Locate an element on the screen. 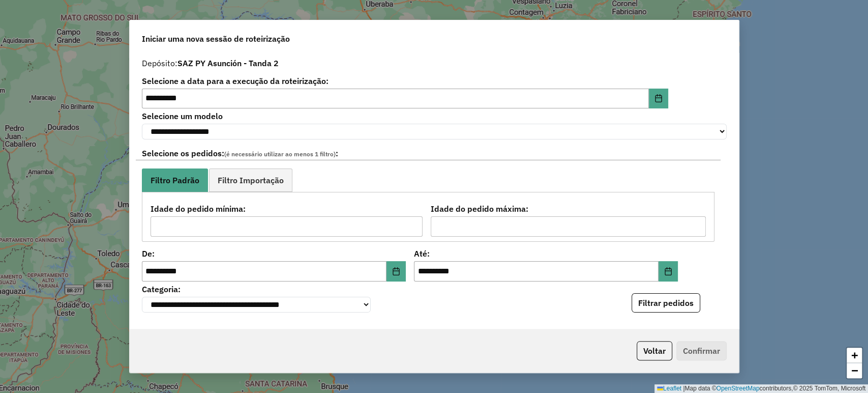 The height and width of the screenshot is (393, 868). span: Iniciar uma nova sessão de roteirização is located at coordinates (216, 39).